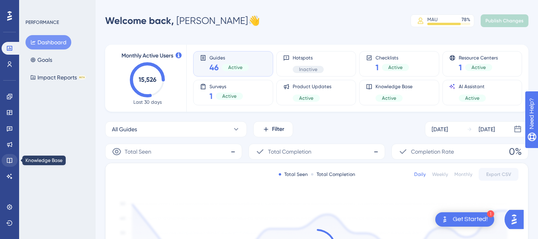  I want to click on span: 0%, so click(515, 151).